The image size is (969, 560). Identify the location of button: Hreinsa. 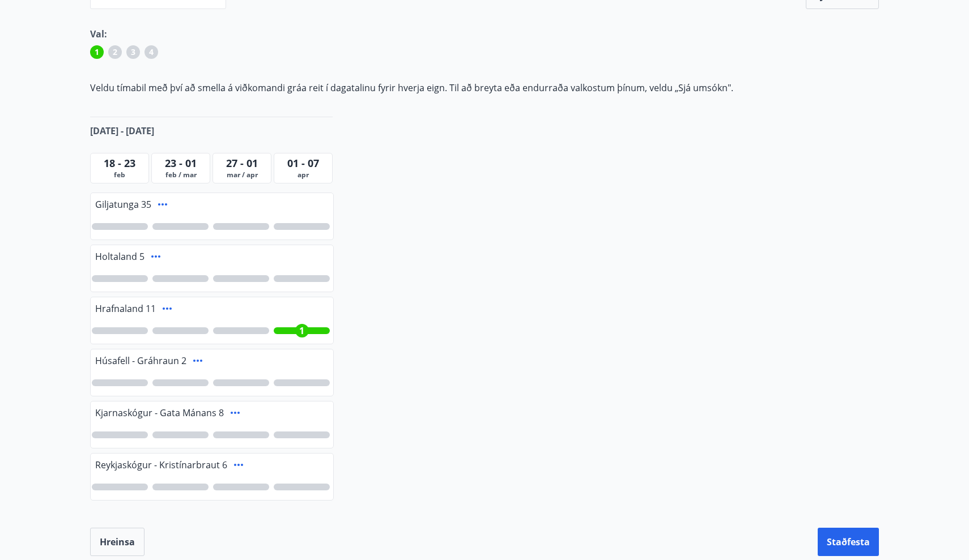
(118, 542).